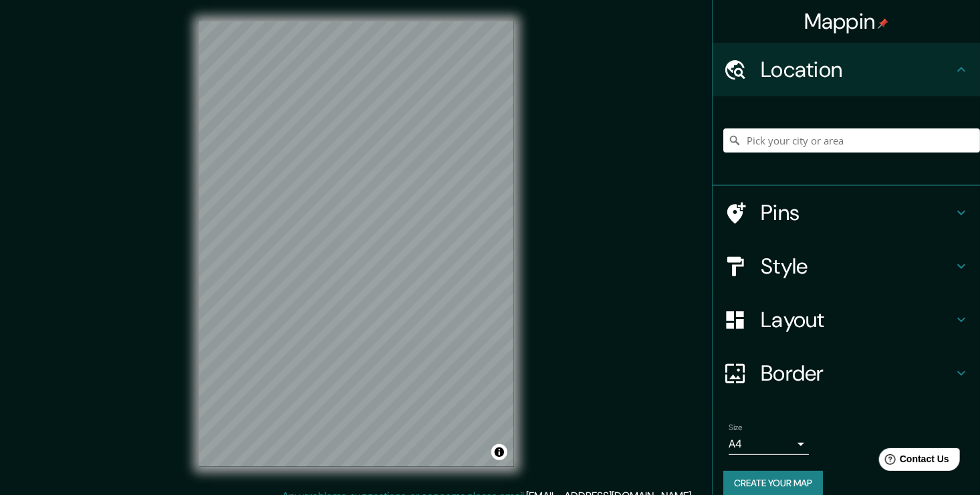 This screenshot has height=495, width=980. Describe the element at coordinates (499, 453) in the screenshot. I see `button: Toggle attribution` at that location.